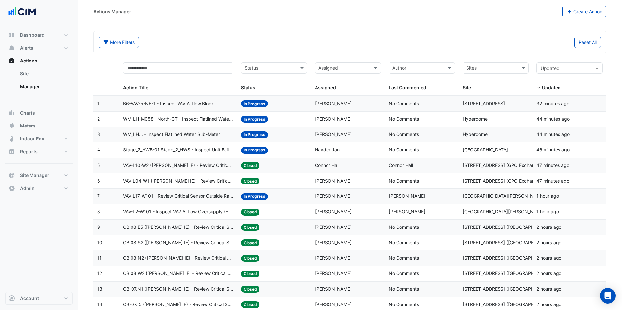 The image size is (622, 310). What do you see at coordinates (98, 165) in the screenshot?
I see `span: 5` at bounding box center [98, 165].